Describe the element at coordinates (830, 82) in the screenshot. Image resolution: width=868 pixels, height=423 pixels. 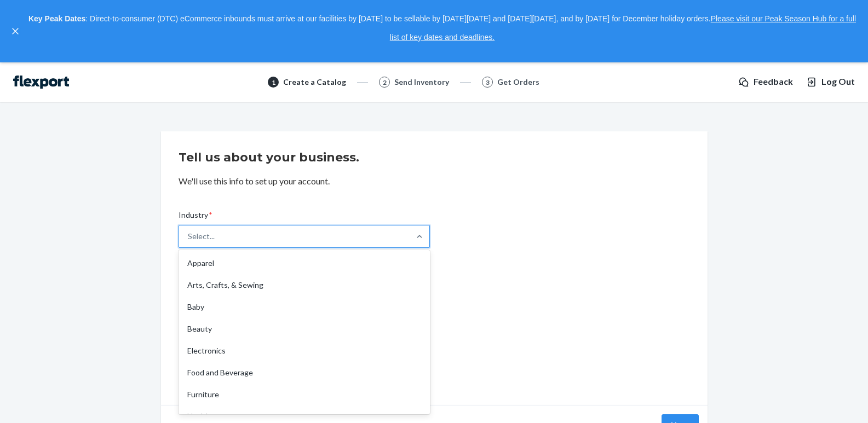
I see `button: Log Out` at that location.